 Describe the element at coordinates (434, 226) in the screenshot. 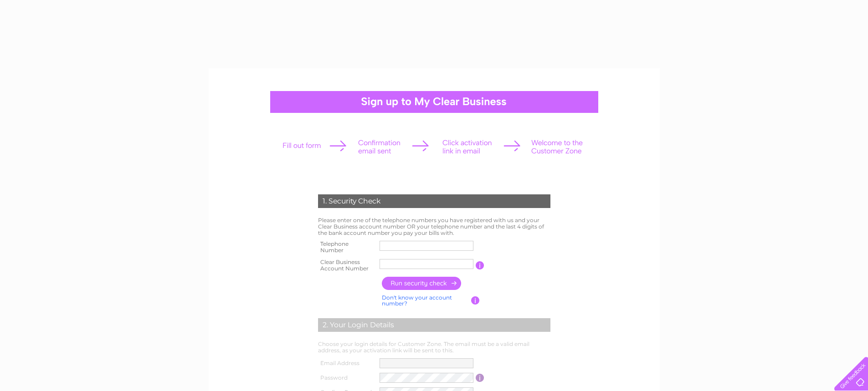

I see `td: Please enter one of the telephone numbers you have registered with us and your Clear Business acc...` at that location.